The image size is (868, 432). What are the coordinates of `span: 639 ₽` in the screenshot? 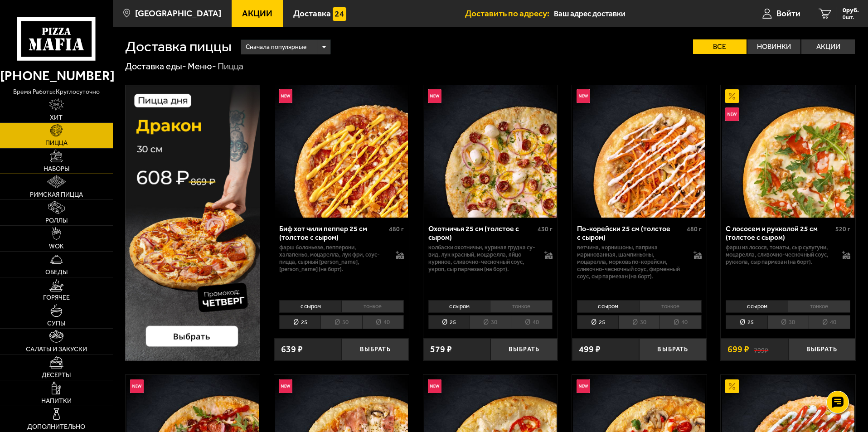 It's located at (292, 350).